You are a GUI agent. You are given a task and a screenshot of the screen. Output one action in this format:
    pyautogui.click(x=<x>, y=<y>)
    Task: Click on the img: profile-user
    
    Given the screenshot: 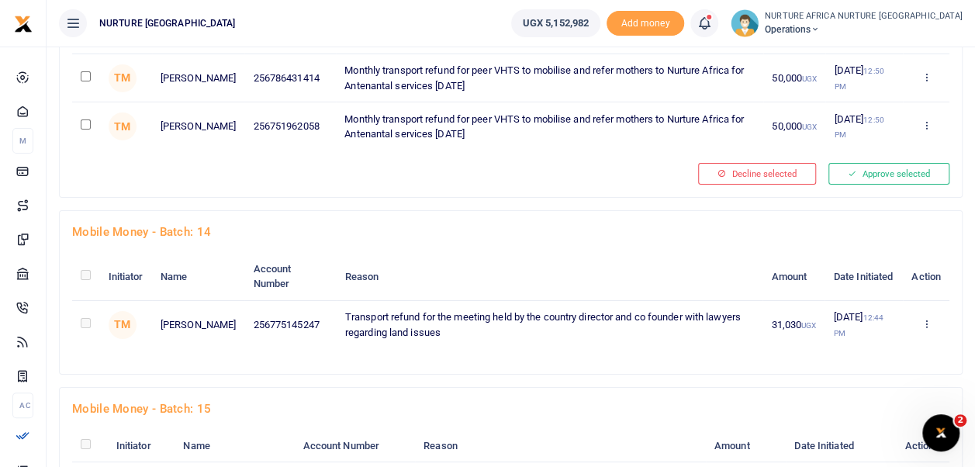 What is the action you would take?
    pyautogui.click(x=745, y=23)
    